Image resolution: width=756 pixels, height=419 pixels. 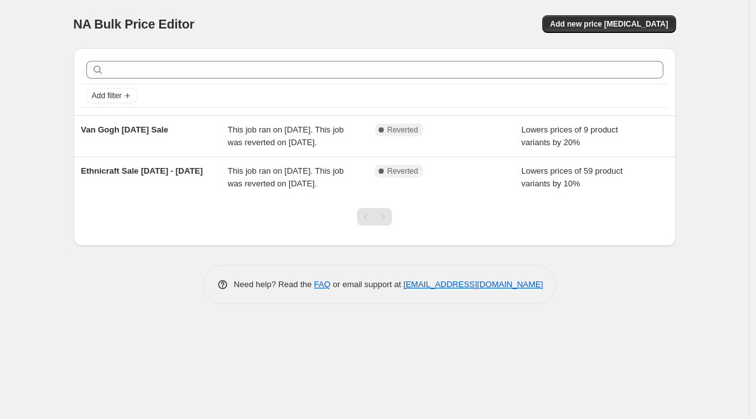 I want to click on button: Add filter, so click(x=112, y=96).